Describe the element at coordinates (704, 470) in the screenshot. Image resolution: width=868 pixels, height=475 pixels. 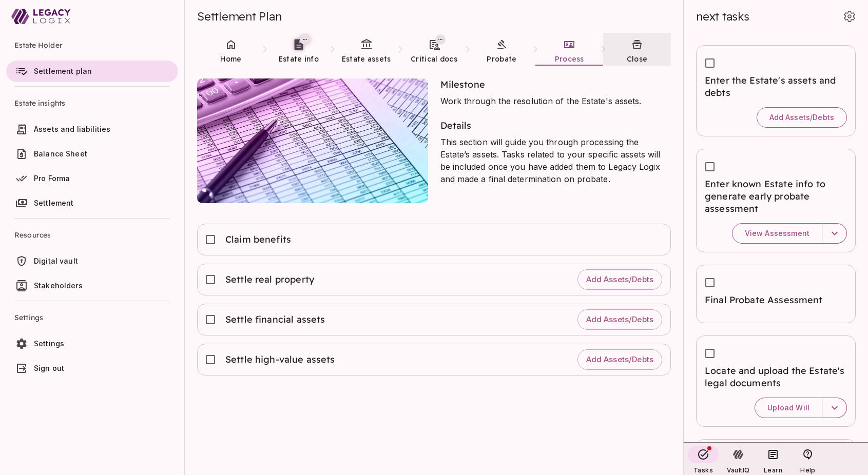
I see `span: Tasks` at that location.